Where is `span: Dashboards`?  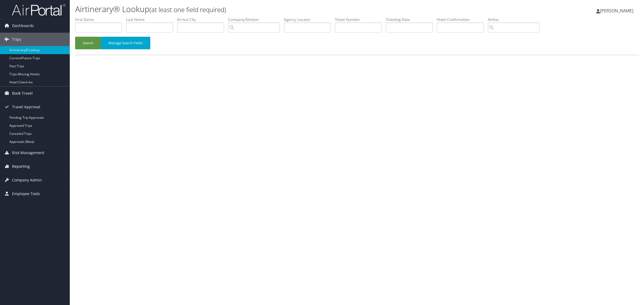 span: Dashboards is located at coordinates (23, 26).